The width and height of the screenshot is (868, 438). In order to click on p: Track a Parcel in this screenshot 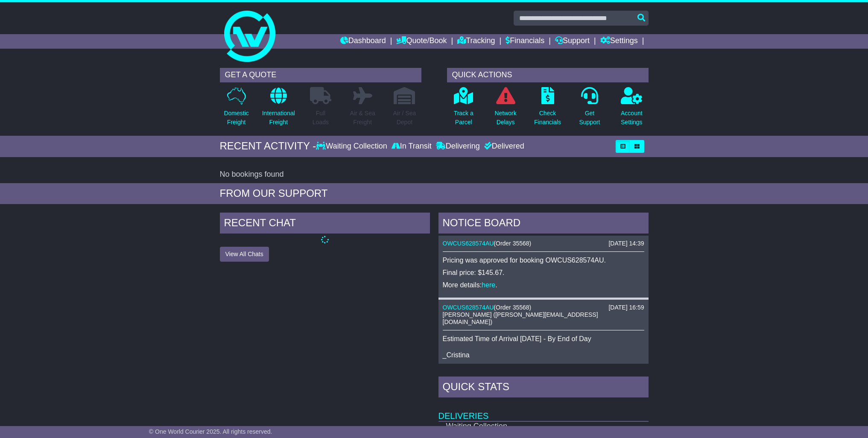, I will do `click(463, 118)`.